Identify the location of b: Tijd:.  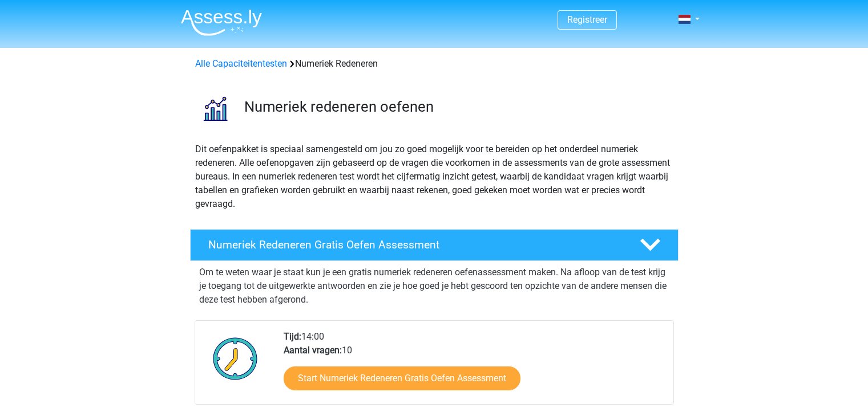
(292, 337).